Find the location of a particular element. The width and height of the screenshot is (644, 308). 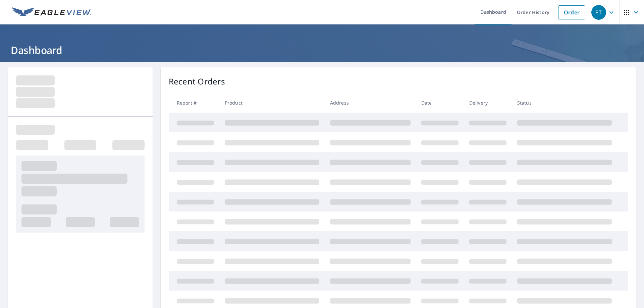

a: Order is located at coordinates (572, 12).